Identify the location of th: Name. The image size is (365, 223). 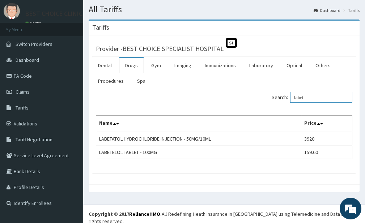
(199, 124).